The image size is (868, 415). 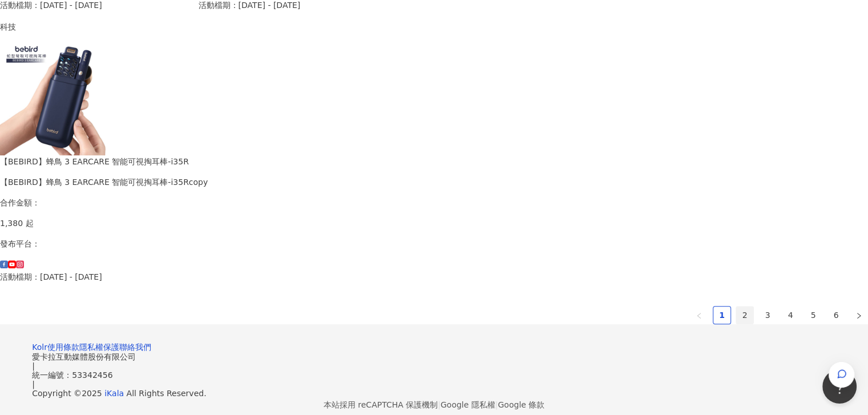 I want to click on a: 3, so click(x=768, y=315).